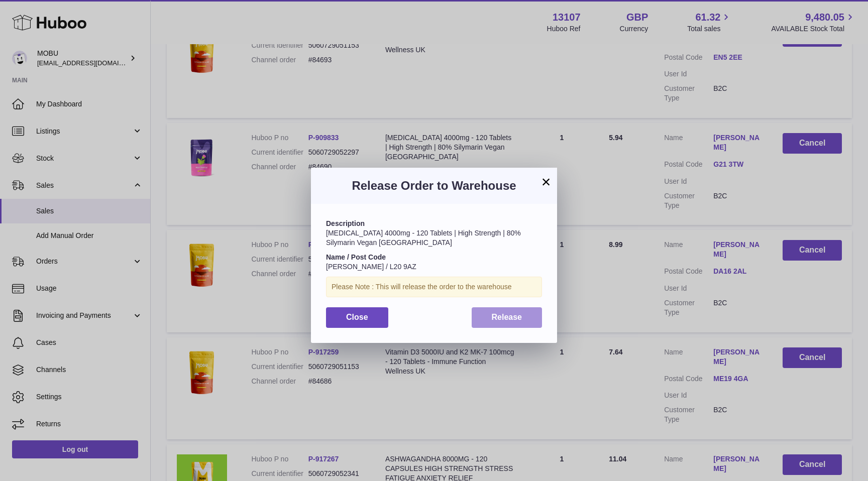 This screenshot has width=868, height=481. Describe the element at coordinates (345, 224) in the screenshot. I see `strong: Description` at that location.